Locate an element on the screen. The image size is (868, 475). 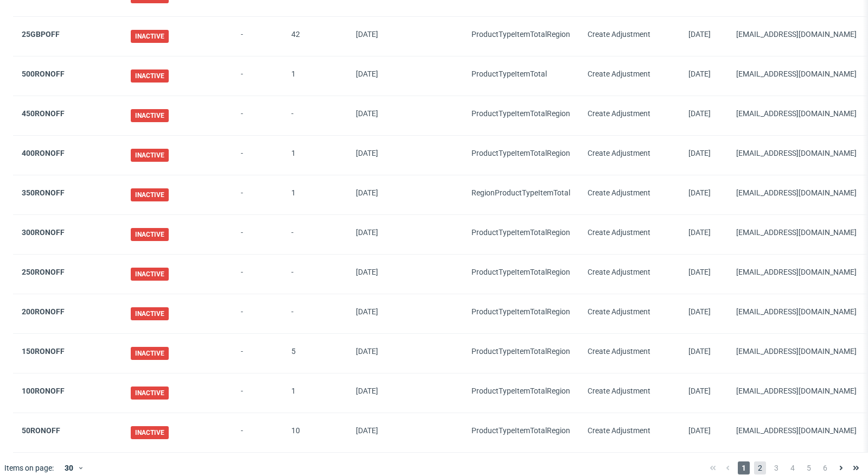
a: 100RONOFF is located at coordinates (43, 391).